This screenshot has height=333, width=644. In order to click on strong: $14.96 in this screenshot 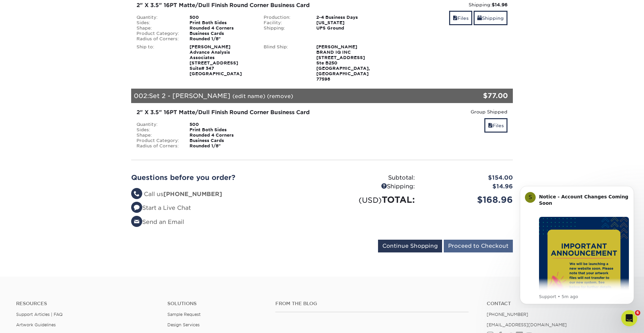, I will do `click(499, 5)`.